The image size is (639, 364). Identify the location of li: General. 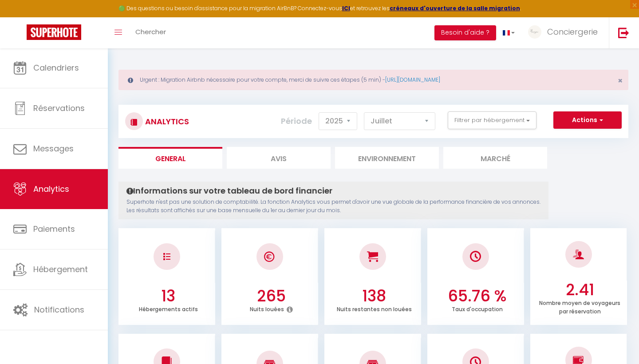
(170, 158).